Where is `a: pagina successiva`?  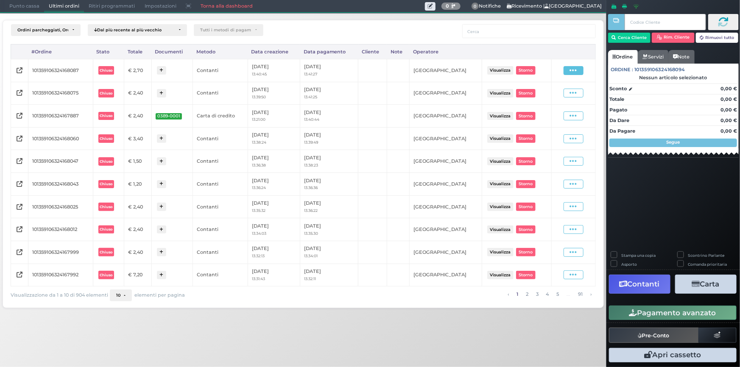
a: pagina successiva is located at coordinates (591, 294).